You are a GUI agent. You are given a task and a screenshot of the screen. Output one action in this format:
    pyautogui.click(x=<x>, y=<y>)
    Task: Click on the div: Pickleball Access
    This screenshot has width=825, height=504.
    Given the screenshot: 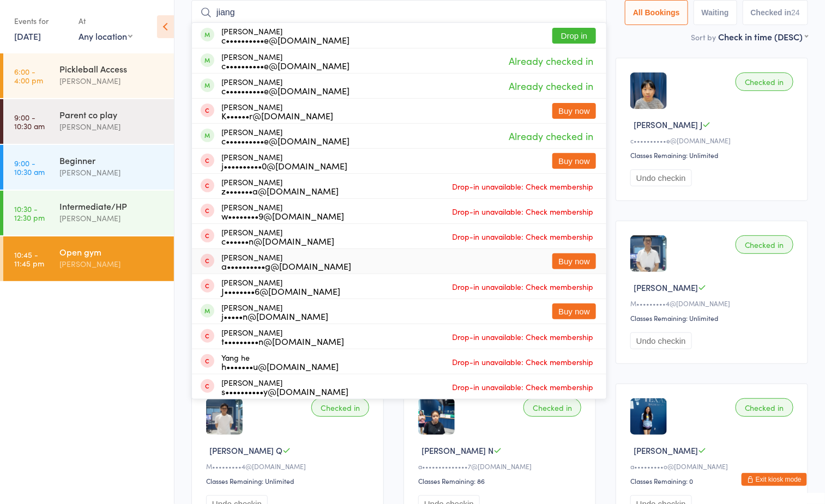 What is the action you would take?
    pyautogui.click(x=112, y=69)
    